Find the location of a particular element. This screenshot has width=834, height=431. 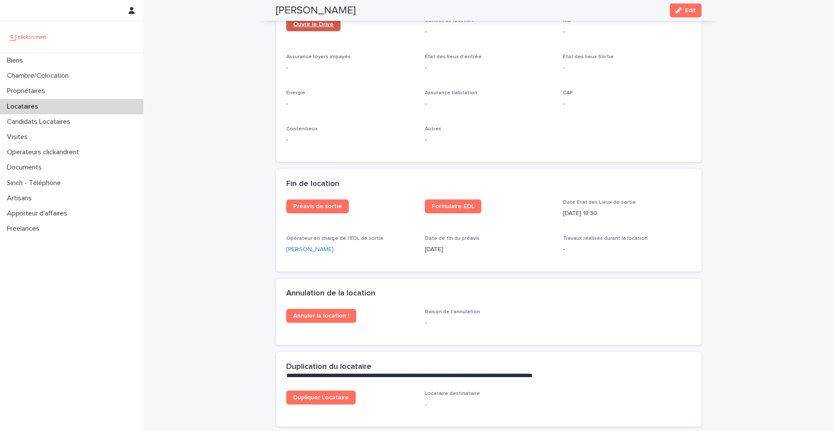

p: Locataires is located at coordinates (24, 106).